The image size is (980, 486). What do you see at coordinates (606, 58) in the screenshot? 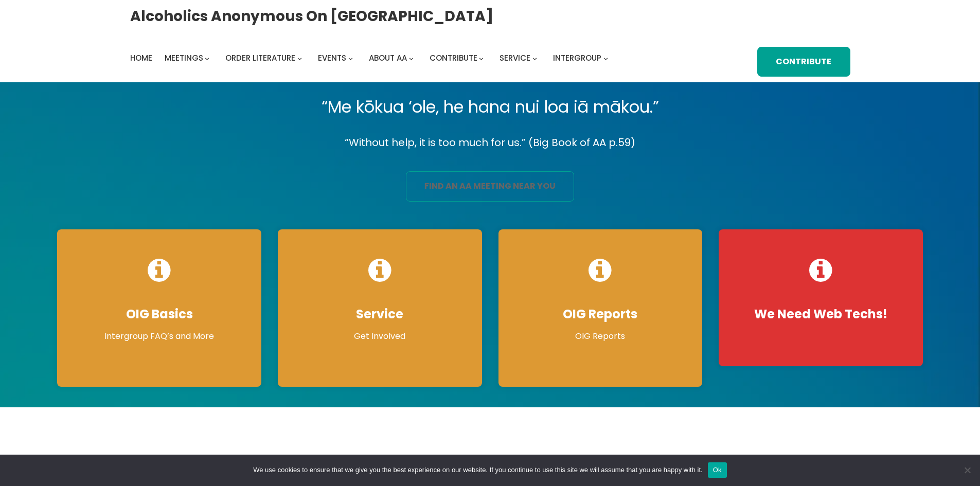
I see `button: Intergroup submenu` at bounding box center [606, 58].